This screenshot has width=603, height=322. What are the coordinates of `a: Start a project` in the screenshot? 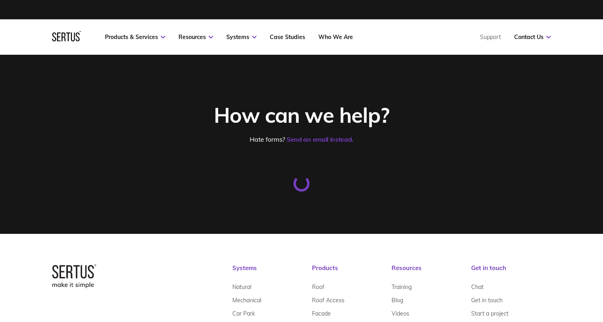 It's located at (490, 313).